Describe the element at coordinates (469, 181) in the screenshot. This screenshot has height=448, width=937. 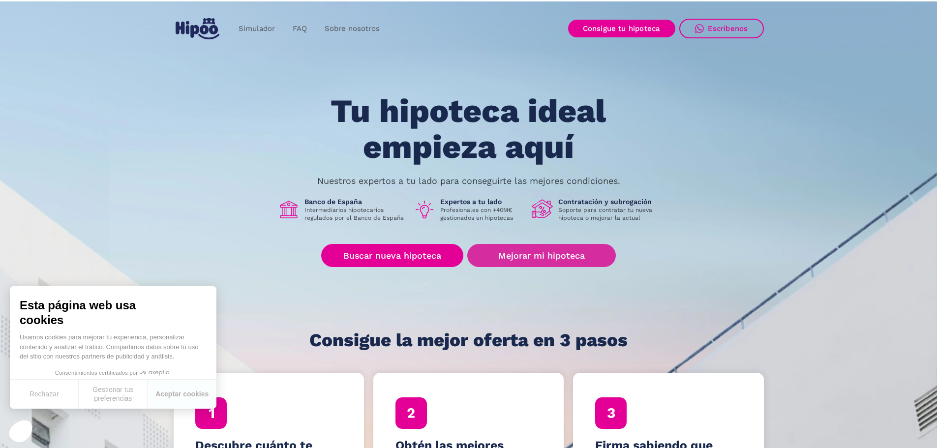
I see `p: Nuestros expertos a tu lado para conseguirte las mejores condiciones.` at that location.